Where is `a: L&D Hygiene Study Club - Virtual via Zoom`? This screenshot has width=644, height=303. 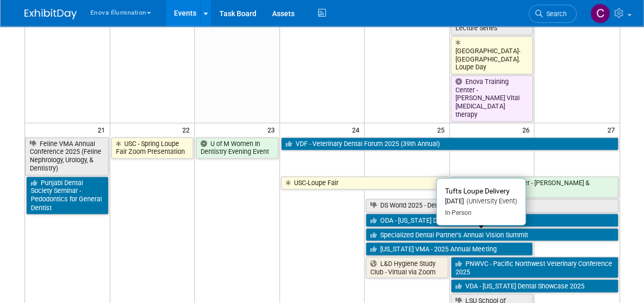
a: L&D Hygiene Study Club - Virtual via Zoom is located at coordinates (407, 267).